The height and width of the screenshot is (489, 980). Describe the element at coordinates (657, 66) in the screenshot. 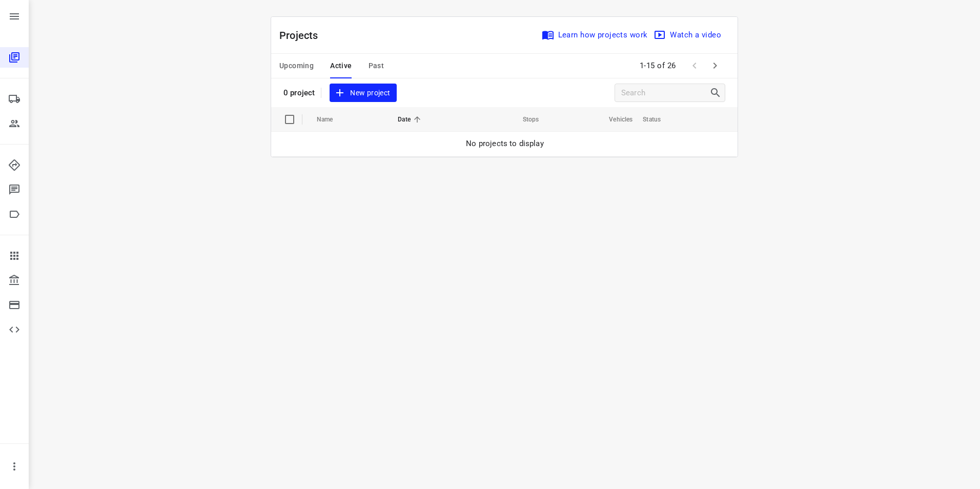

I see `span: 1-15 of 26` at that location.